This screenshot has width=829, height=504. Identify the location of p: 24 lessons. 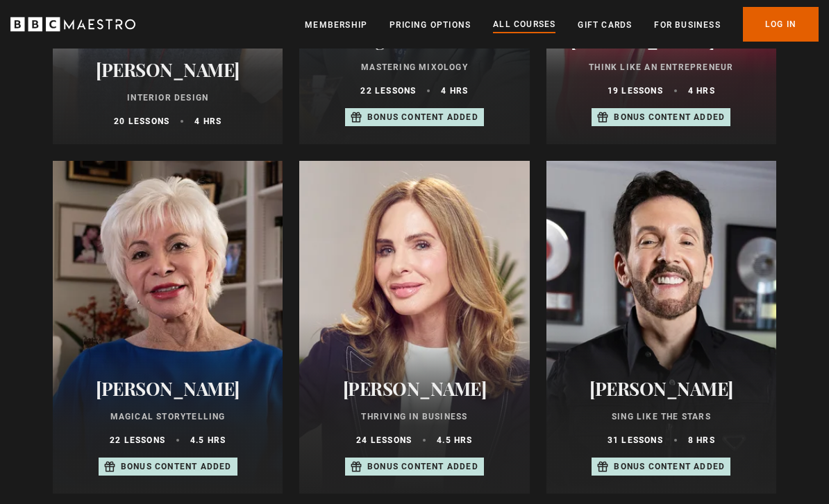
(384, 441).